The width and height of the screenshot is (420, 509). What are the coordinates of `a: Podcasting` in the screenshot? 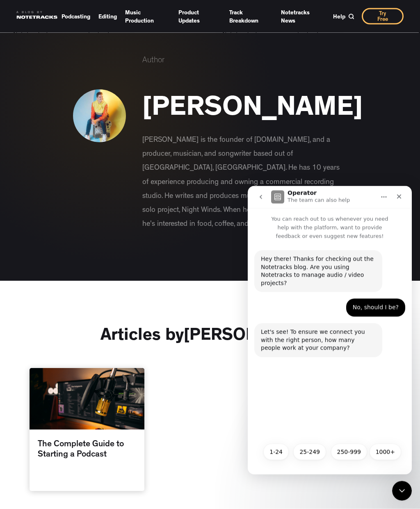 It's located at (76, 17).